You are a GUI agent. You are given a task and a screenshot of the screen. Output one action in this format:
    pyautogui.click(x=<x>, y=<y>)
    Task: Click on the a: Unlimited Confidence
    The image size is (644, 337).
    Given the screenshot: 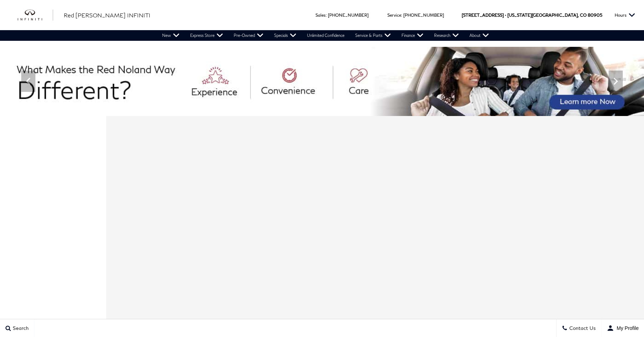 What is the action you would take?
    pyautogui.click(x=325, y=36)
    